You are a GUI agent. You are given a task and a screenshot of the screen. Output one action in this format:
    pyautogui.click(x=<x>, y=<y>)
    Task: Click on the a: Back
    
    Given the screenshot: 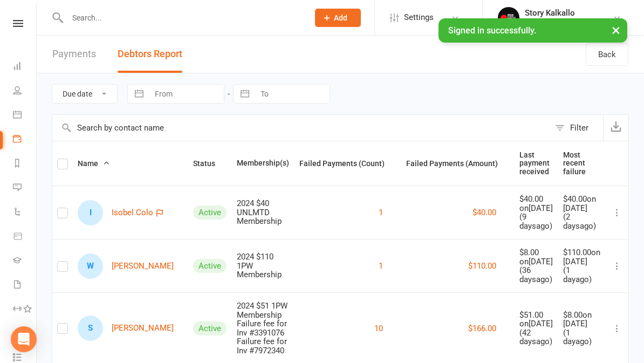 What is the action you would take?
    pyautogui.click(x=607, y=55)
    